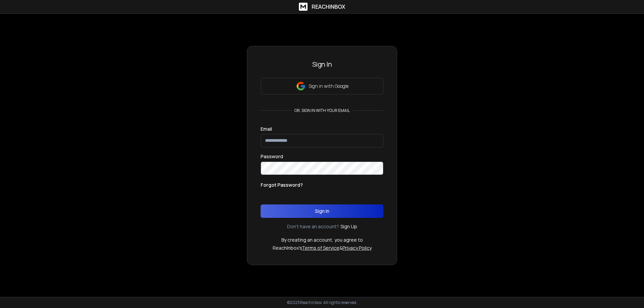 This screenshot has height=308, width=644. Describe the element at coordinates (328, 86) in the screenshot. I see `p: Sign in with Google` at that location.